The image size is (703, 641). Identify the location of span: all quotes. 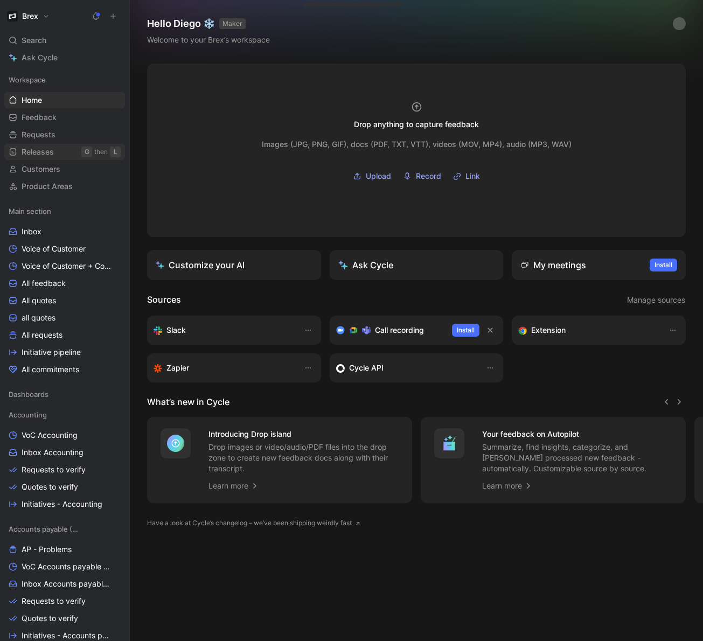
(38, 318).